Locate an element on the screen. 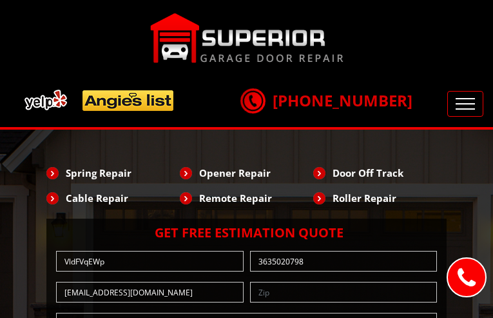 Image resolution: width=493 pixels, height=318 pixels. img: Superior.png is located at coordinates (247, 38).